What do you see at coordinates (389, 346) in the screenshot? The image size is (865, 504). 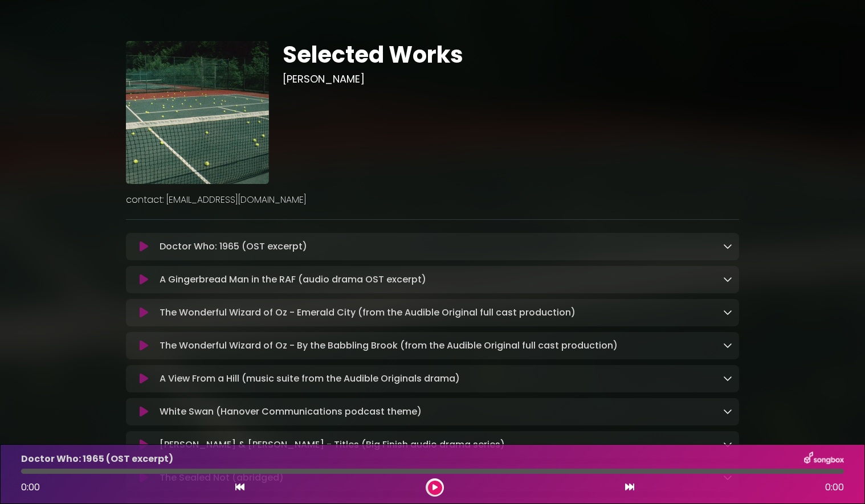 I see `p: The Wonderful Wizard of Oz - By the Babbling Brook (from the Audible Original full cast production)` at bounding box center [389, 346].